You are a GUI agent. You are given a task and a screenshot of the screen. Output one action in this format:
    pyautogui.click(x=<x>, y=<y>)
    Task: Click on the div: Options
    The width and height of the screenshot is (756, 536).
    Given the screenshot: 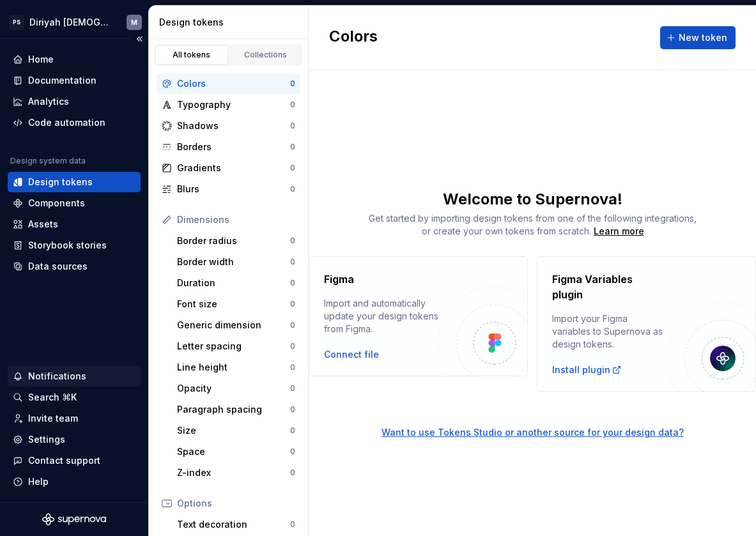 What is the action you would take?
    pyautogui.click(x=236, y=503)
    